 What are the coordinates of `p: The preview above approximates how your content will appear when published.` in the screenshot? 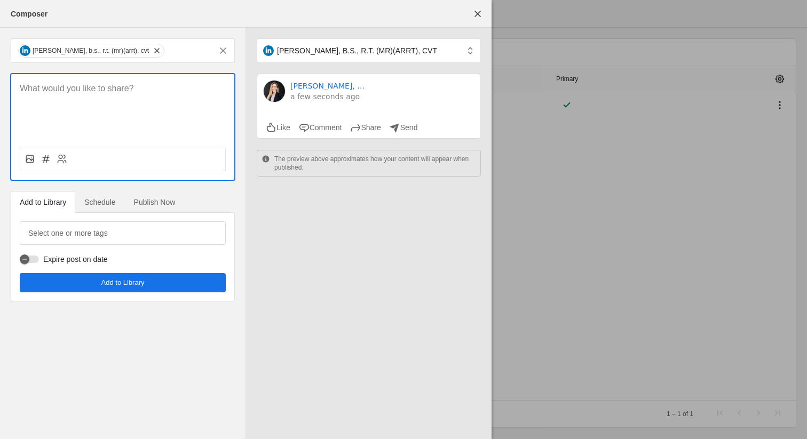 It's located at (375, 163).